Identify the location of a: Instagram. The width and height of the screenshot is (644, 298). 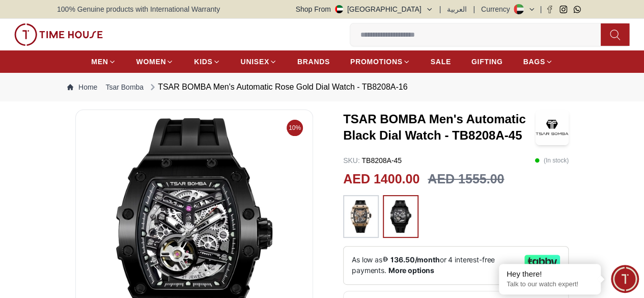
(563, 9).